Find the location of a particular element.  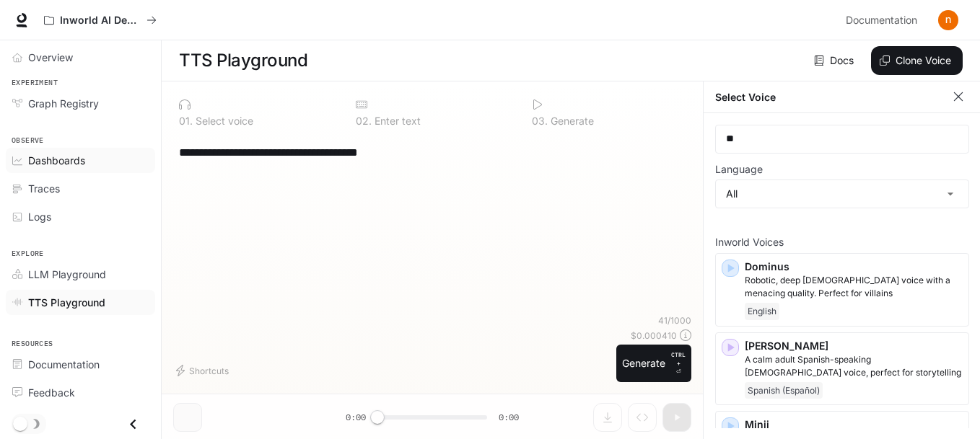

a: Overview is located at coordinates (80, 57).